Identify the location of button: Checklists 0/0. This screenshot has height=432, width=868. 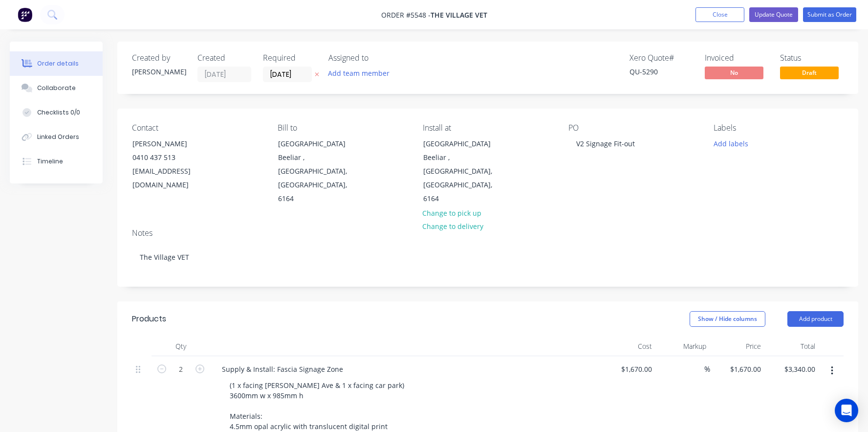
(56, 112).